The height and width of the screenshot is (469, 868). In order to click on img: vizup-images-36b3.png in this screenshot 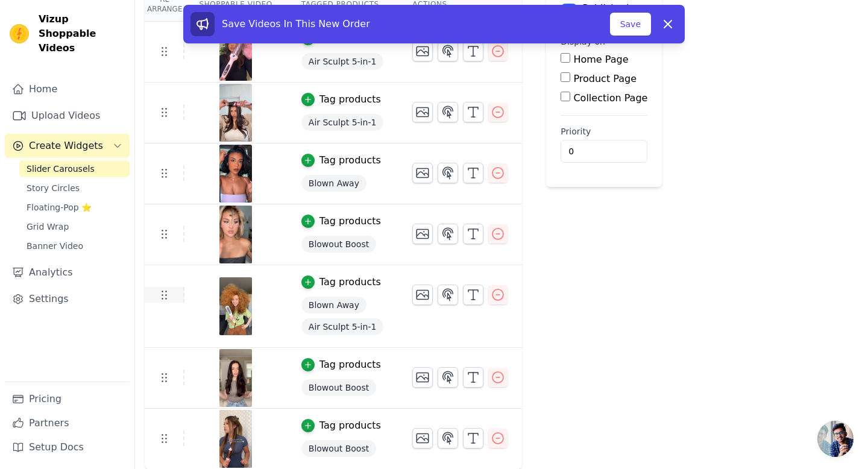, I will do `click(236, 378)`.